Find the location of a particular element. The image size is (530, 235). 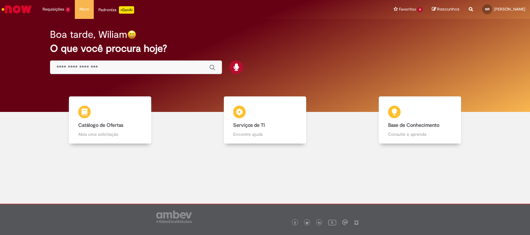

img: logo_footer_twitter.png is located at coordinates (307, 223).